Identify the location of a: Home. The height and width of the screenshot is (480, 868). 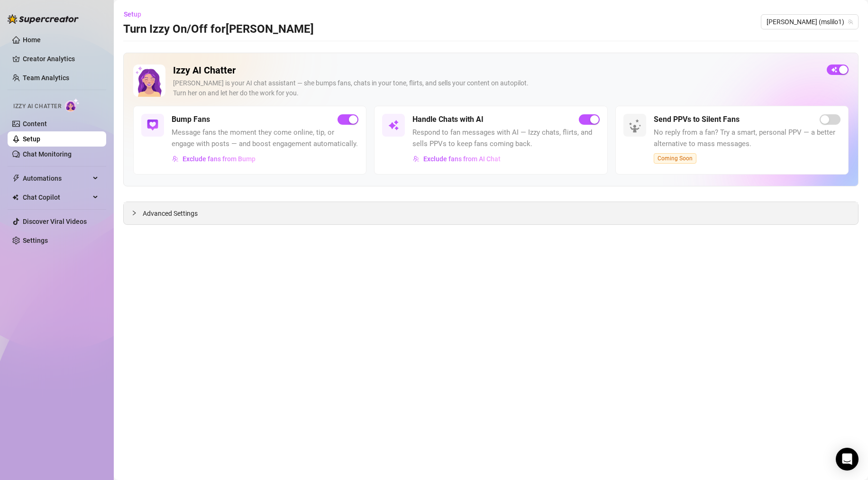
(32, 40).